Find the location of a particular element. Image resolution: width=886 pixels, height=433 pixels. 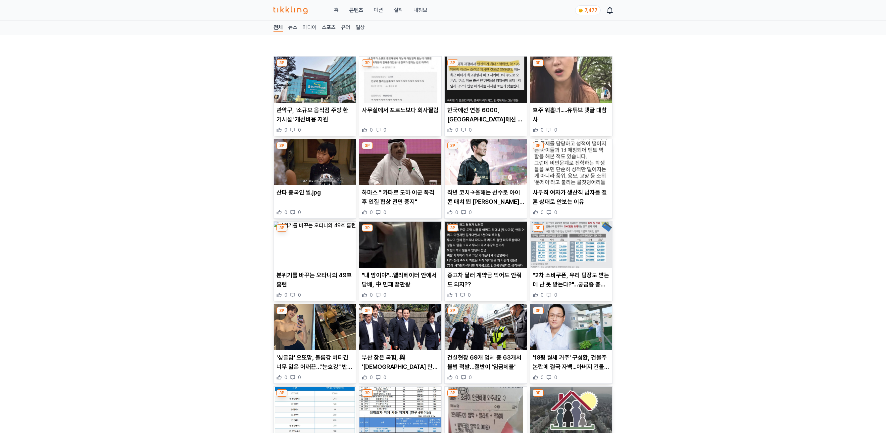

p: "2차 소비쿠폰, 우리 팀장도 받는데 난 못 받는다?"…궁금증 총정리 is located at coordinates (571, 280).